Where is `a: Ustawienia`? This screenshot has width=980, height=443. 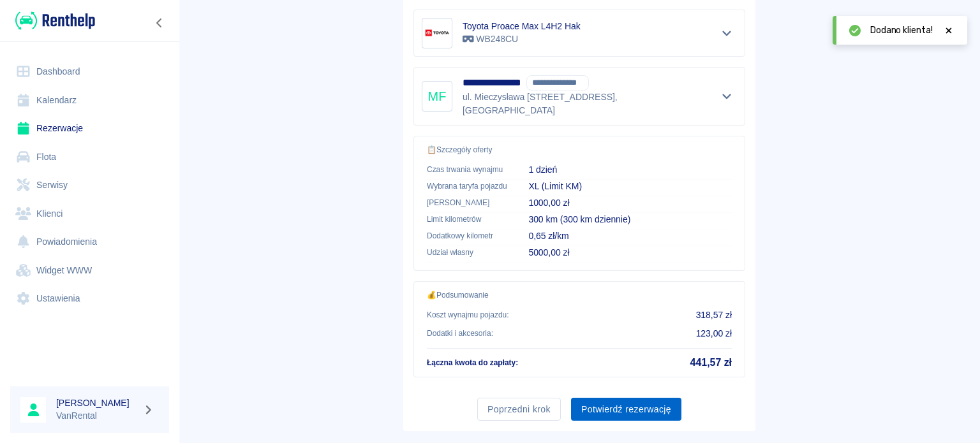 a: Ustawienia is located at coordinates (89, 299).